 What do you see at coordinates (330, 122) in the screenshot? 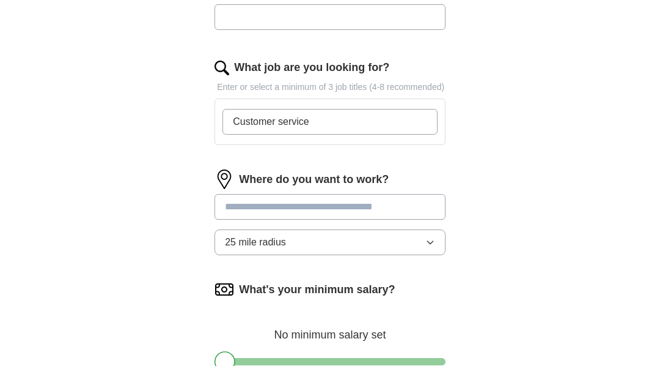
I see `input: Type a job title and press enter` at bounding box center [330, 122].